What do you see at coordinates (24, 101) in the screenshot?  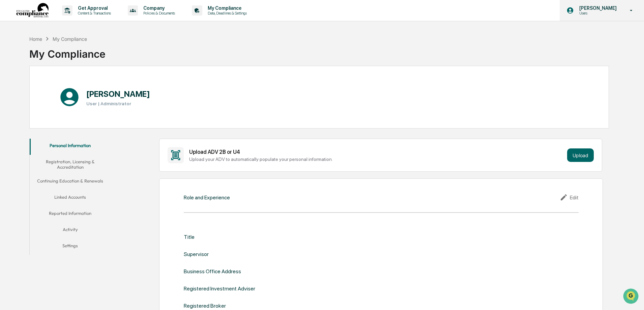 I see `a: 🔎Data Lookup` at bounding box center [24, 101].